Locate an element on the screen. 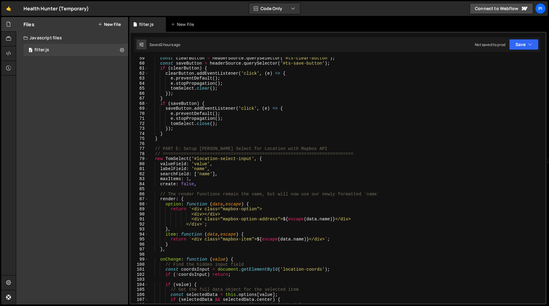 The image size is (549, 306). div: 2 hours ago is located at coordinates (170, 44).